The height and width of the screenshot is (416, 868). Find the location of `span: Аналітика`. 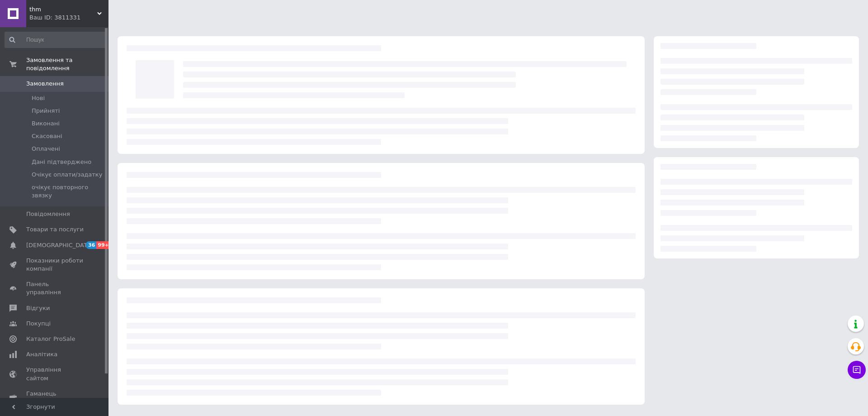

span: Аналітика is located at coordinates (42, 354).